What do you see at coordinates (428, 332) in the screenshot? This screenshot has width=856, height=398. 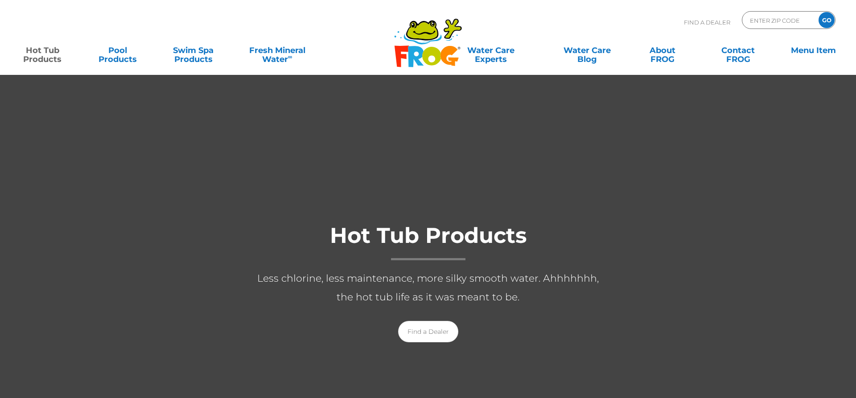 I see `a: Find a Dealer` at bounding box center [428, 332].